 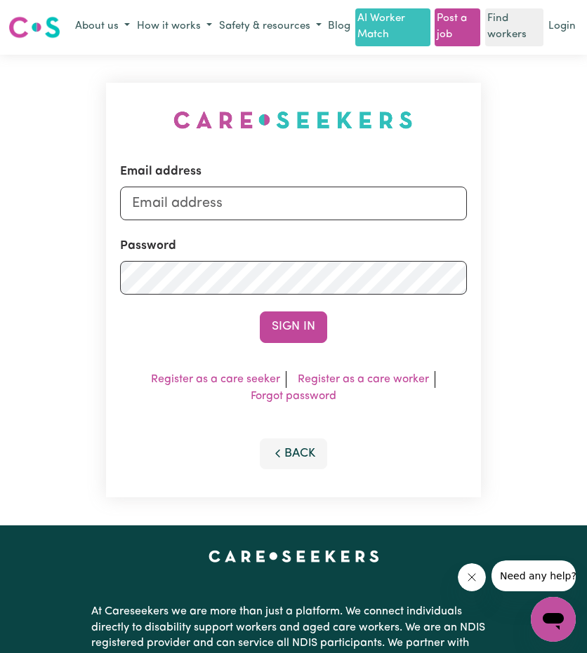 What do you see at coordinates (215, 380) in the screenshot?
I see `a: Register as a care seeker` at bounding box center [215, 380].